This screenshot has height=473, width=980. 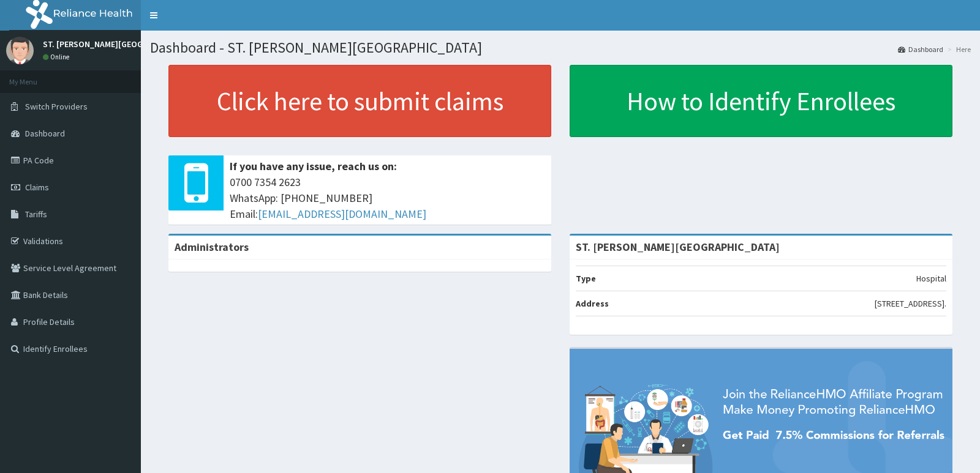 I want to click on p: Hospital, so click(x=931, y=279).